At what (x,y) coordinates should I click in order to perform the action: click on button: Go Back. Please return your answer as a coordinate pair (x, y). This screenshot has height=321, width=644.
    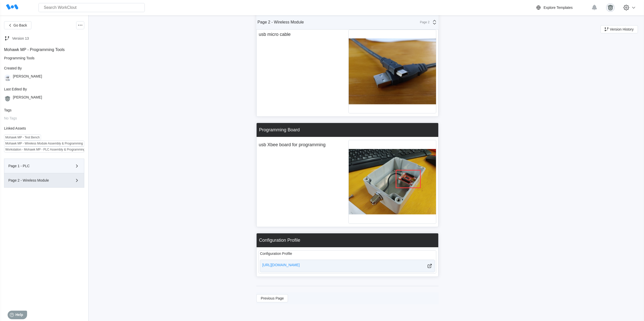
    Looking at the image, I should click on (18, 25).